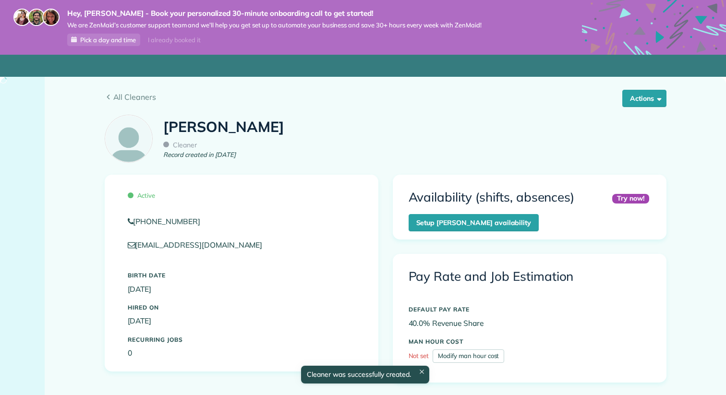 The height and width of the screenshot is (395, 726). I want to click on span: Active, so click(142, 196).